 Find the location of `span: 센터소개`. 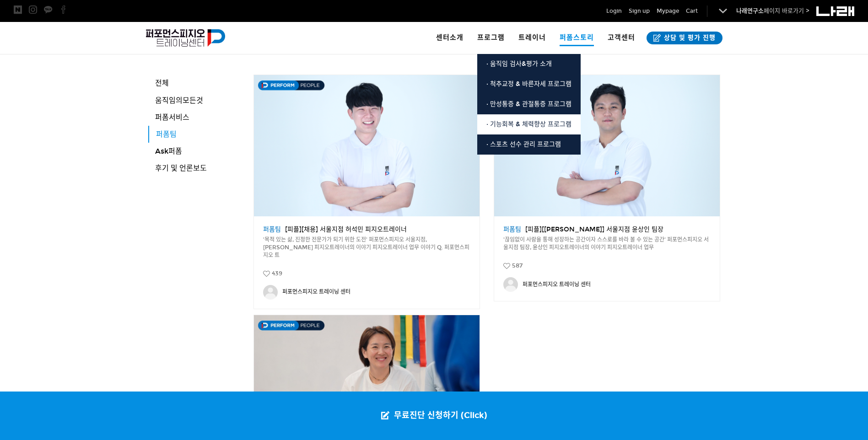

span: 센터소개 is located at coordinates (450, 38).